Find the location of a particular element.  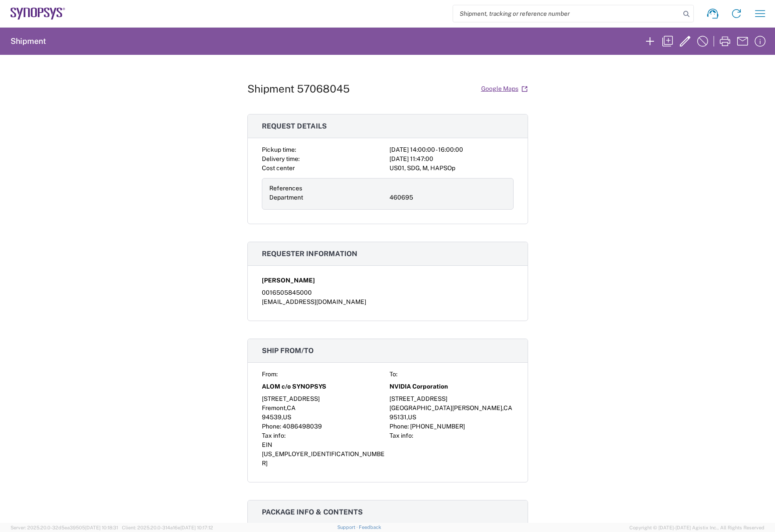

span: Package info & contents is located at coordinates (312, 512).